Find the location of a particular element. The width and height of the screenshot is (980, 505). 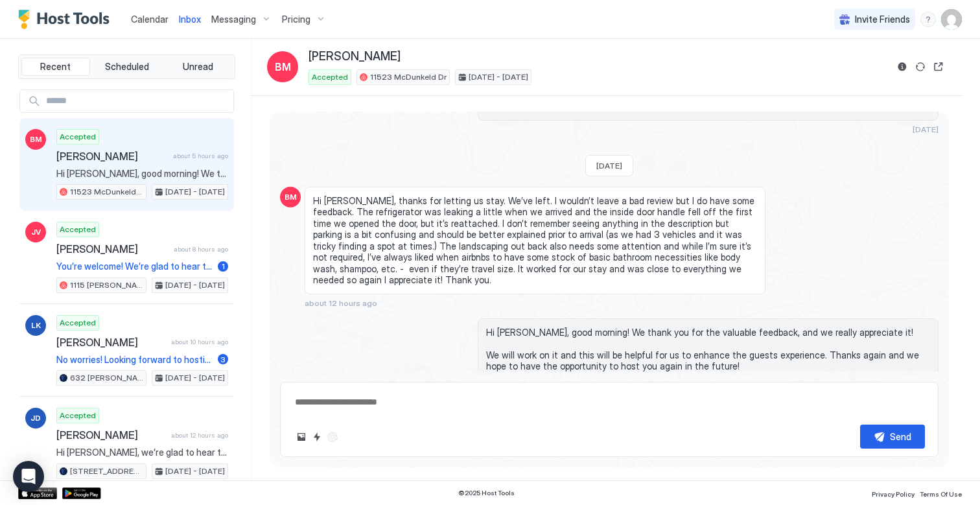

button: Upload image is located at coordinates (301, 437).